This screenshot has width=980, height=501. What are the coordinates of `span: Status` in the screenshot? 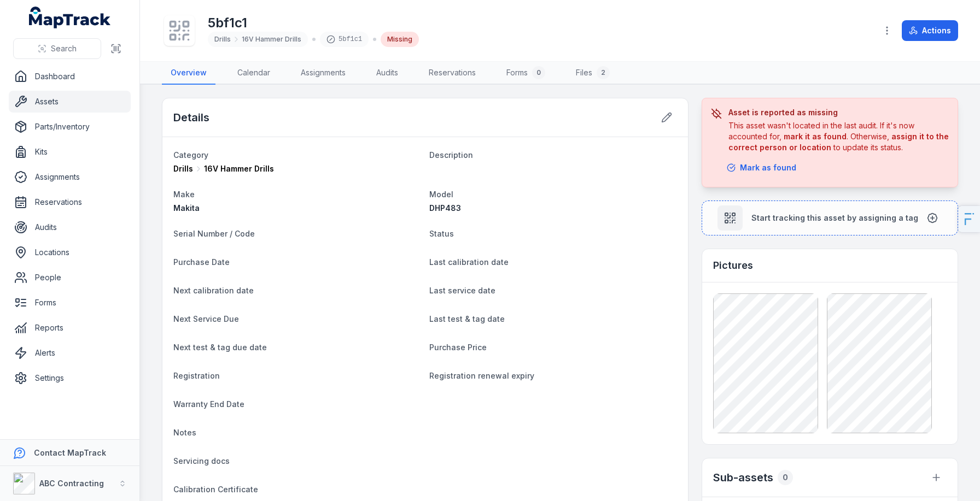 It's located at (441, 233).